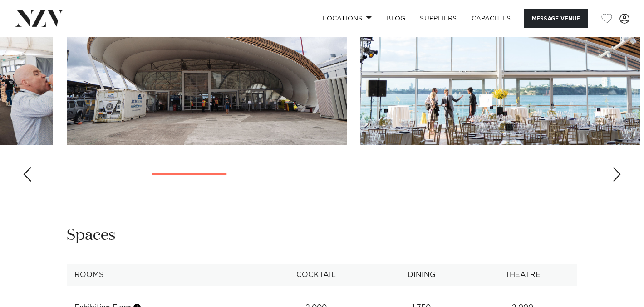 This screenshot has height=307, width=644. I want to click on th: Rooms, so click(162, 274).